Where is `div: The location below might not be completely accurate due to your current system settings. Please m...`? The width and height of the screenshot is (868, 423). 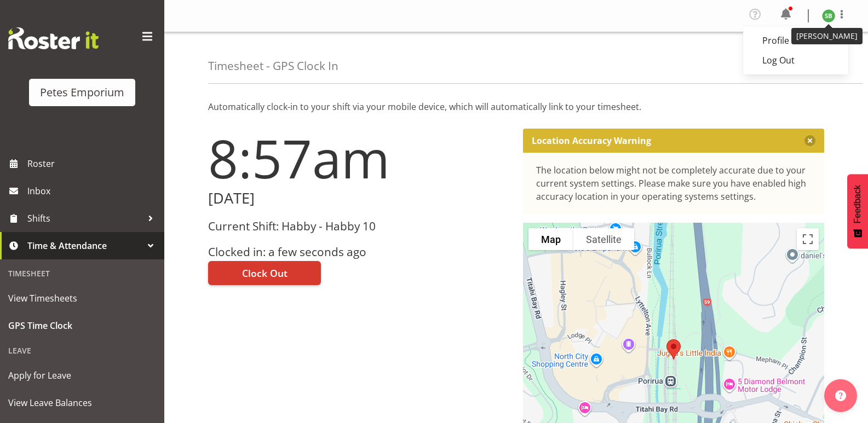
div: The location below might not be completely accurate due to your current system settings. Please m... is located at coordinates (674, 183).